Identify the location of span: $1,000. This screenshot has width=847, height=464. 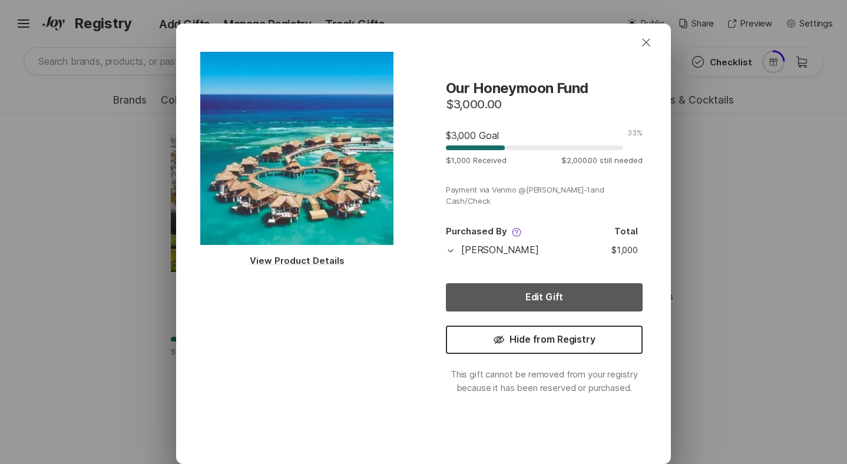
(591, 250).